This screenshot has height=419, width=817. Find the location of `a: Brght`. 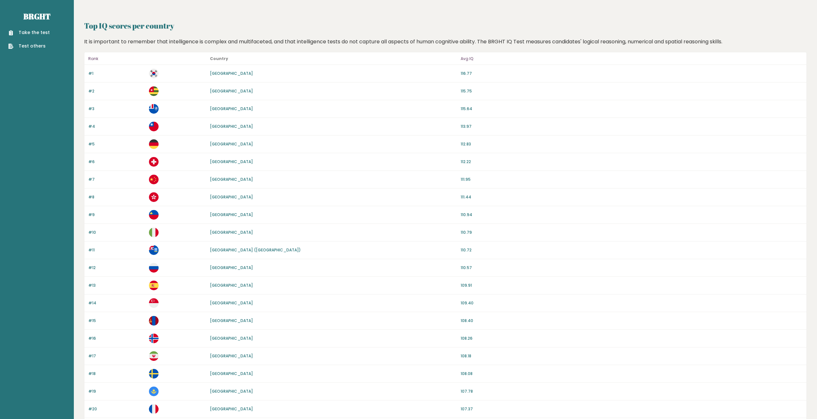

a: Brght is located at coordinates (37, 16).